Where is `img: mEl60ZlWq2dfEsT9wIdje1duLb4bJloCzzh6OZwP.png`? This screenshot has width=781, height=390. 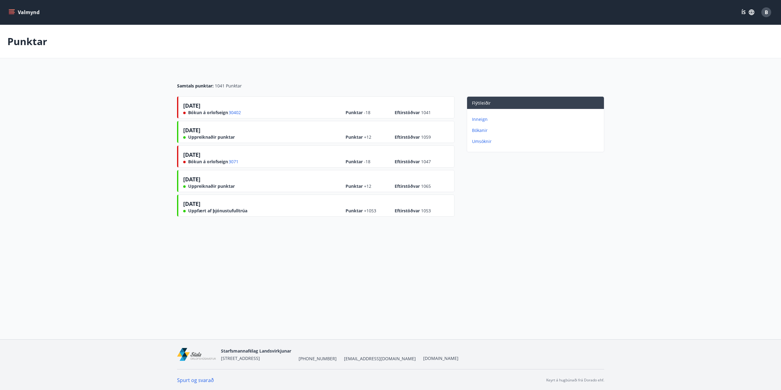
img: mEl60ZlWq2dfEsT9wIdje1duLb4bJloCzzh6OZwP.png is located at coordinates (196, 354).